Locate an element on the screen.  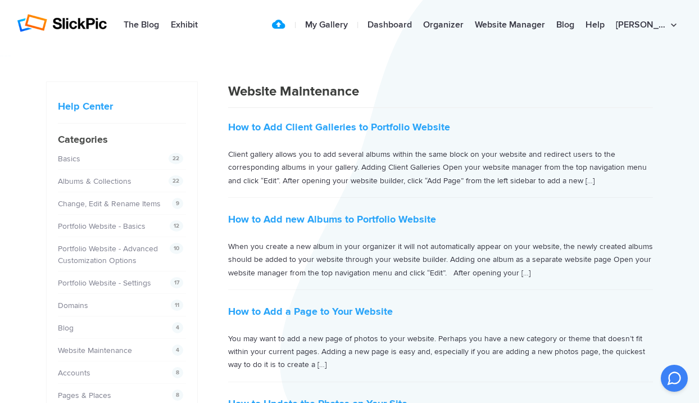
span: 12 is located at coordinates (176, 226).